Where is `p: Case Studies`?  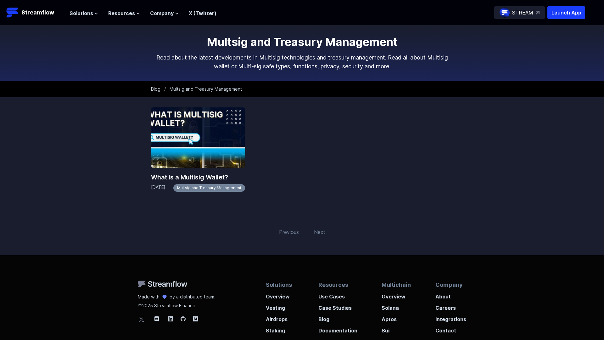
p: Case Studies is located at coordinates (338, 306).